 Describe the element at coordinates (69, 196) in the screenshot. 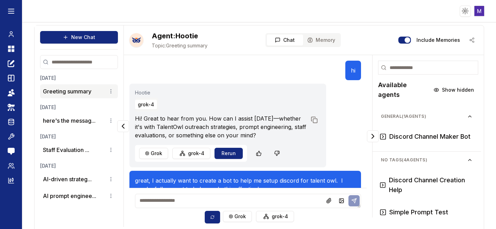

I see `button: AI prompt enginee...` at that location.